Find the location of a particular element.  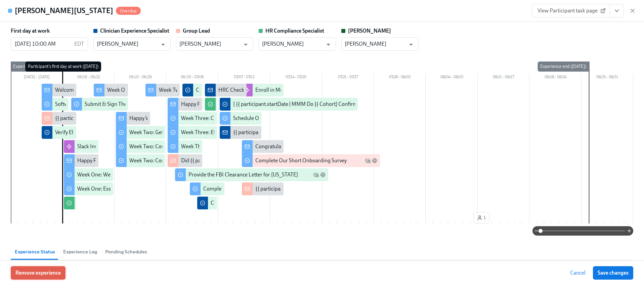

span: Experience Log is located at coordinates (80, 252).